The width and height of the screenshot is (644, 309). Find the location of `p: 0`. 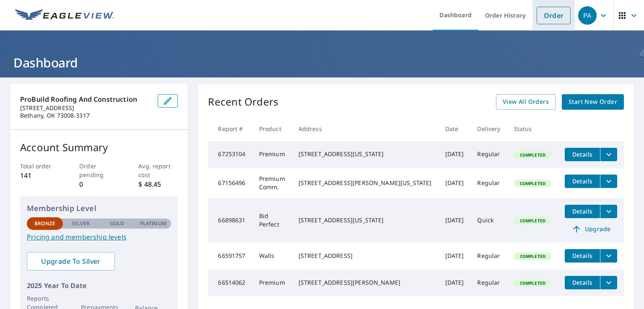

p: 0 is located at coordinates (99, 184).